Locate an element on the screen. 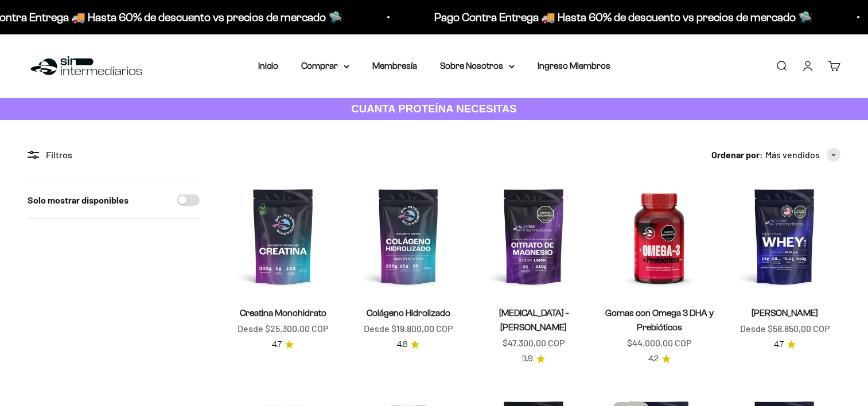 Image resolution: width=868 pixels, height=406 pixels. a: Colágeno Hidrolizado is located at coordinates (408, 313).